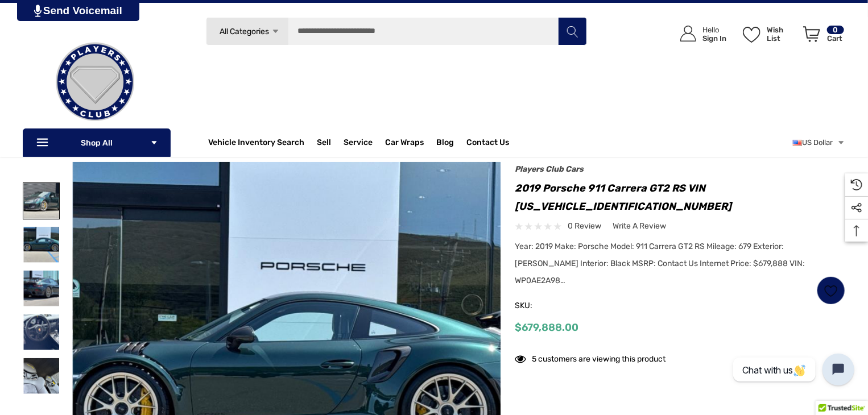  Describe the element at coordinates (411, 143) in the screenshot. I see `a: Car Wraps` at that location.